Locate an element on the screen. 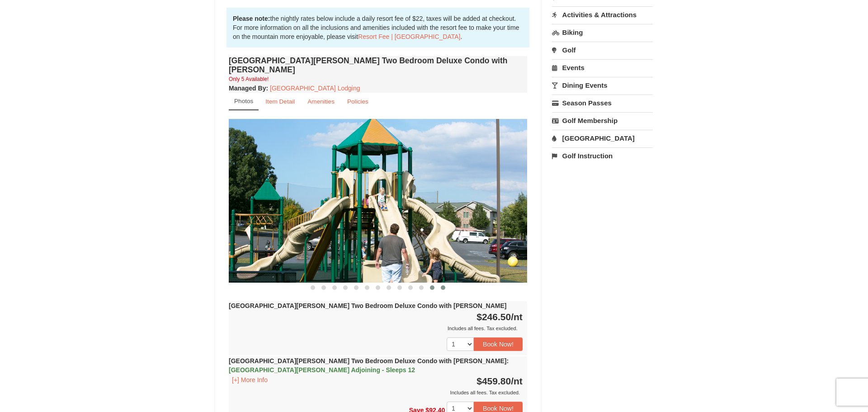 Image resolution: width=868 pixels, height=412 pixels. span: Managed By is located at coordinates (247, 88).